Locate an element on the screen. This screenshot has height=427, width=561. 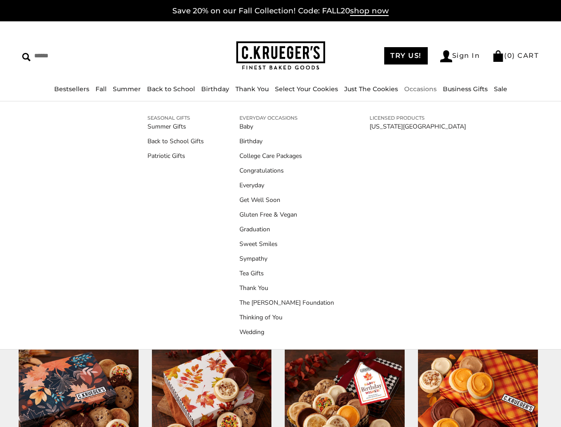
a: Graduation is located at coordinates (287, 229).